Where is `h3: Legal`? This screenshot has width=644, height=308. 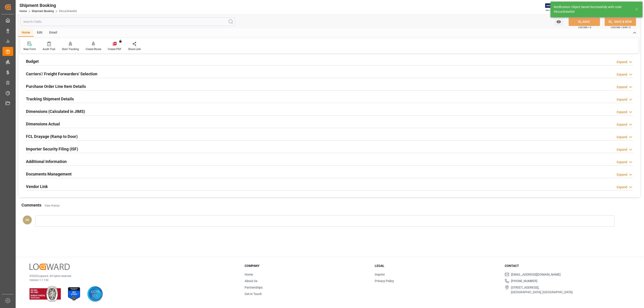 h3: Legal is located at coordinates (437, 266).